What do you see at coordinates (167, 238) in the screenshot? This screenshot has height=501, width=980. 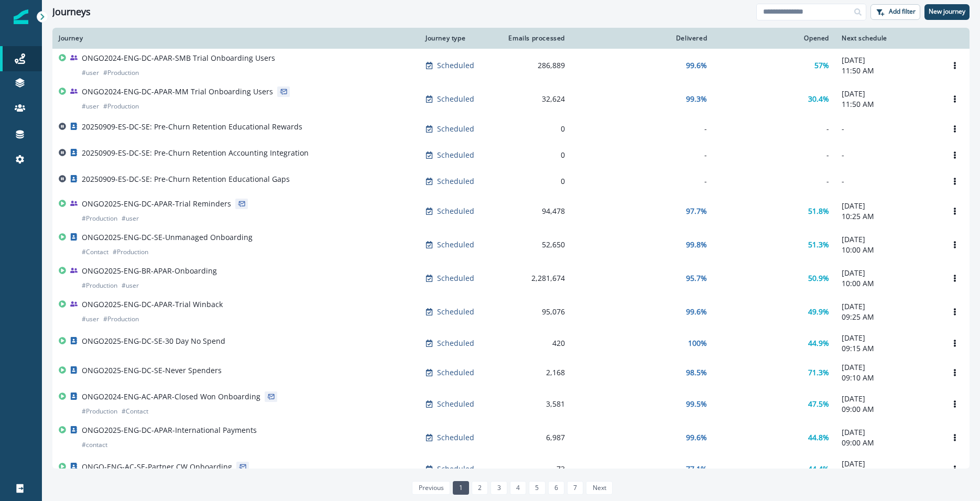 I see `p: ONGO2025-ENG-DC-SE-Unmanaged Onboarding` at bounding box center [167, 238].